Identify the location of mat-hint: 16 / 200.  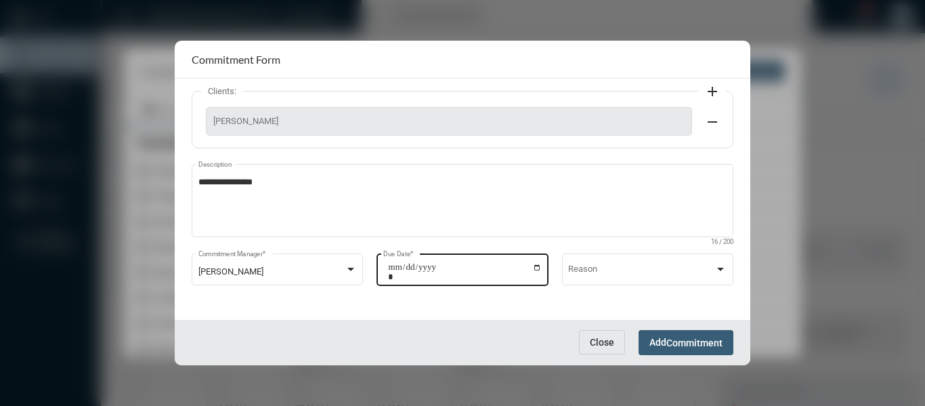
(722, 242).